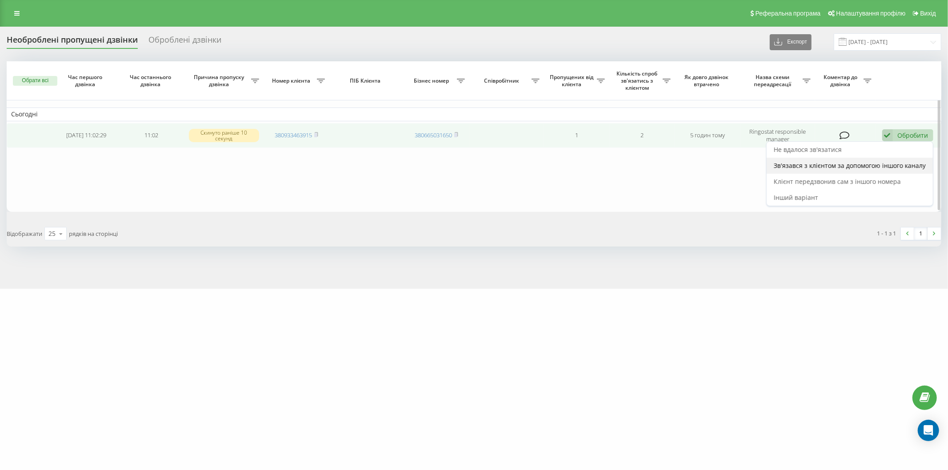 This screenshot has height=470, width=948. What do you see at coordinates (707, 136) in the screenshot?
I see `td: 5 годин тому` at bounding box center [707, 136].